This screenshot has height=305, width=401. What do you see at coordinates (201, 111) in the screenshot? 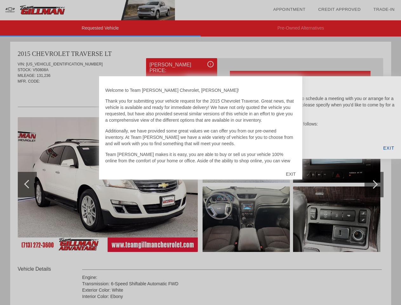
I see `p: Thank you for submitting your vehicle request for the 2015 Chevrolet Traverse. Great news, that v...` at bounding box center [201, 111].